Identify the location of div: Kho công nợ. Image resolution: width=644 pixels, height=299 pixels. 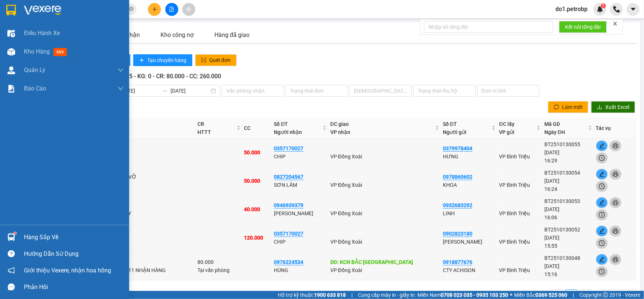
(177, 35).